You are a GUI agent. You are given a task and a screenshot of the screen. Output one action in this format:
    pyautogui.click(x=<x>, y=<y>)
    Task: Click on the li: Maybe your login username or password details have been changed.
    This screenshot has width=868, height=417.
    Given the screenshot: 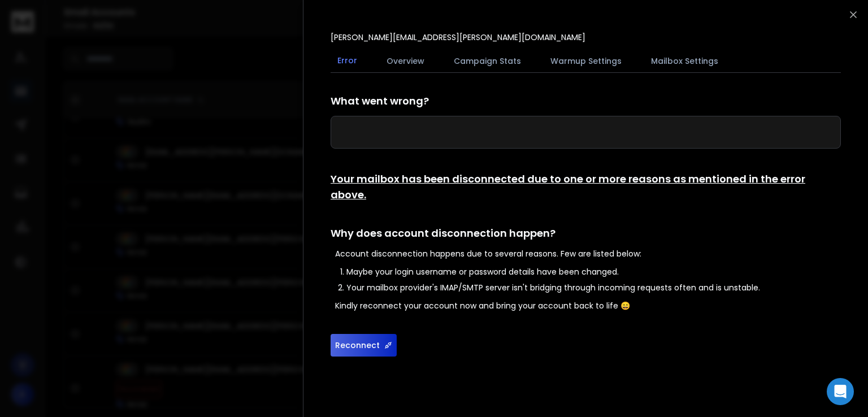 What is the action you would take?
    pyautogui.click(x=594, y=272)
    